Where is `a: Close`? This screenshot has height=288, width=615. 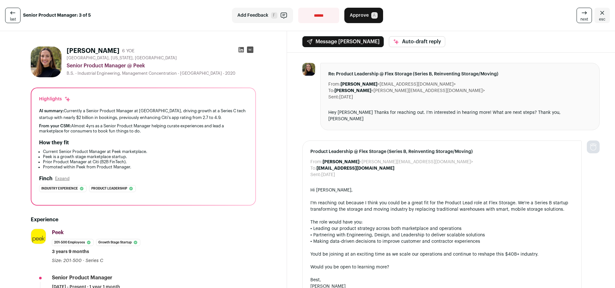 a: Close is located at coordinates (602, 15).